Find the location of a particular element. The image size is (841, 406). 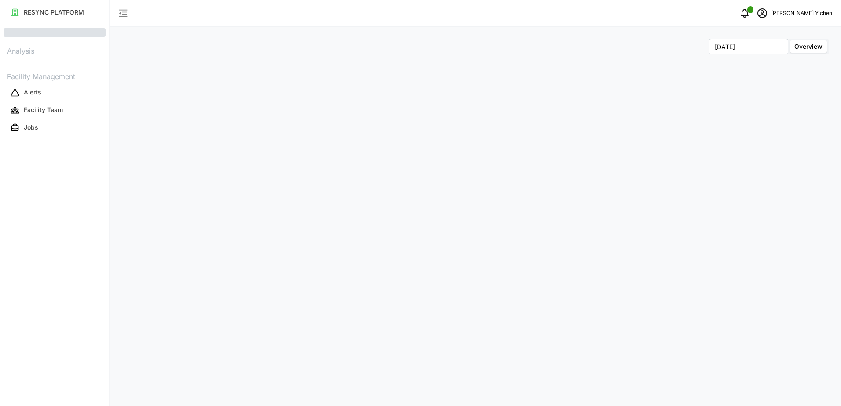

p: Alerts is located at coordinates (33, 92).